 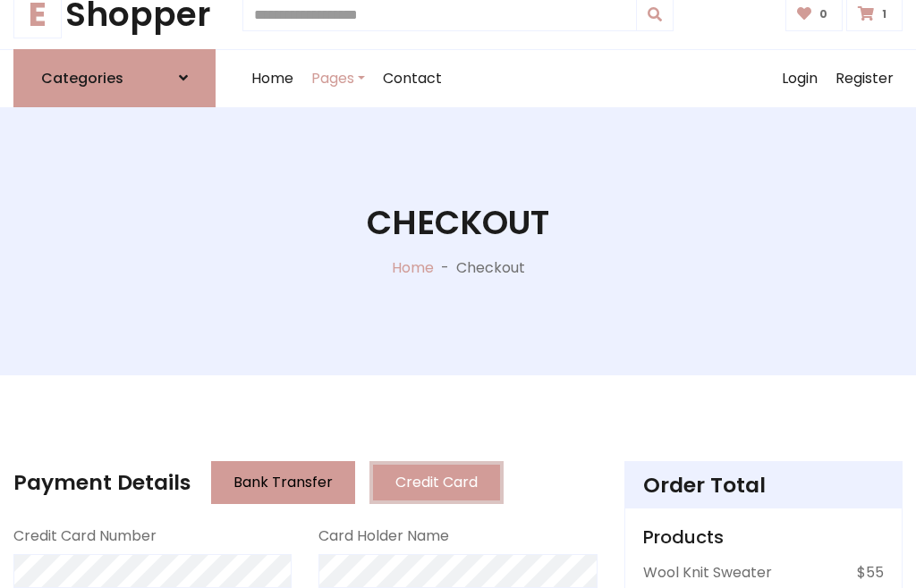 I want to click on a: Categories, so click(x=114, y=78).